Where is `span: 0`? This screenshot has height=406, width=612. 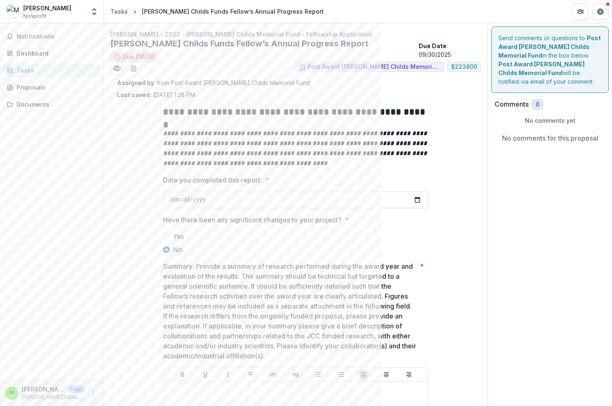
span: 0 is located at coordinates (537, 105).